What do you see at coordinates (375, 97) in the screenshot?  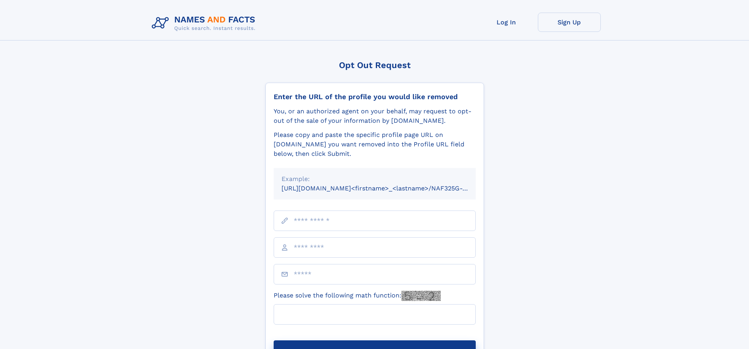 I see `div: Enter the URL of the profile you would like removed` at bounding box center [375, 97].